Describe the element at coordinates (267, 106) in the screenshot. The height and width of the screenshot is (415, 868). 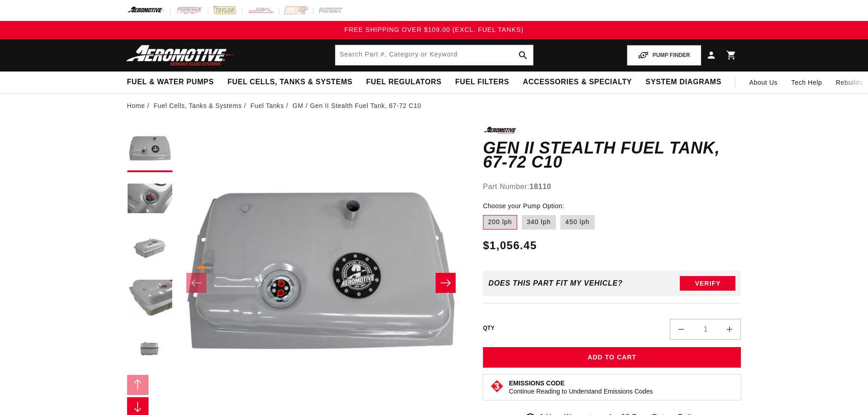
I see `a: Fuel Tanks` at that location.